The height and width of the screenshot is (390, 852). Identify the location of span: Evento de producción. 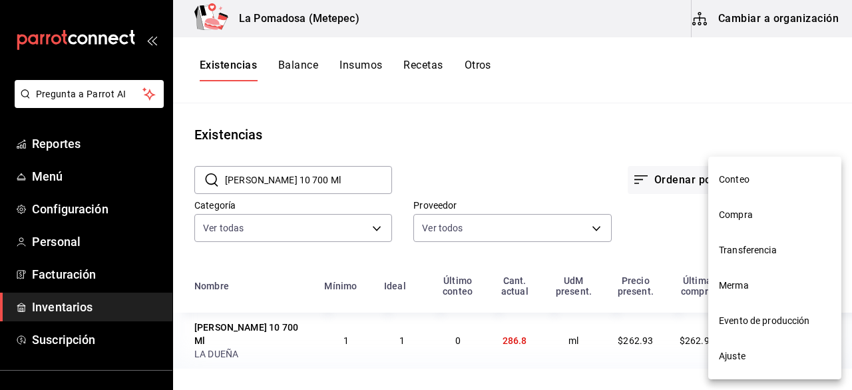
(775, 320).